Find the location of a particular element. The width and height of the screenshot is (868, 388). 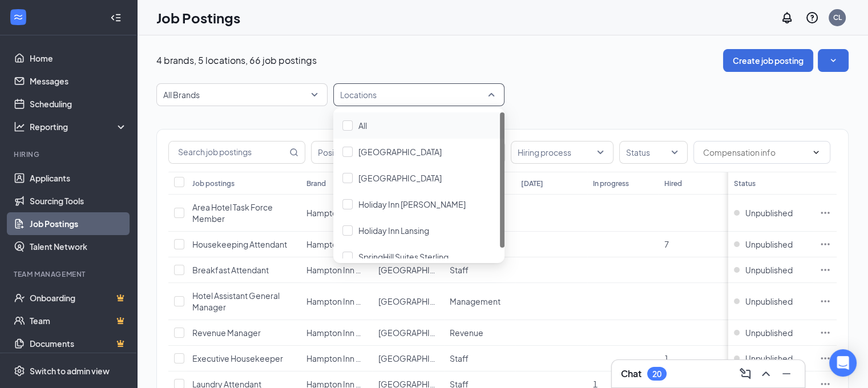

span: Hotel Assistant General Manager is located at coordinates (236, 301).